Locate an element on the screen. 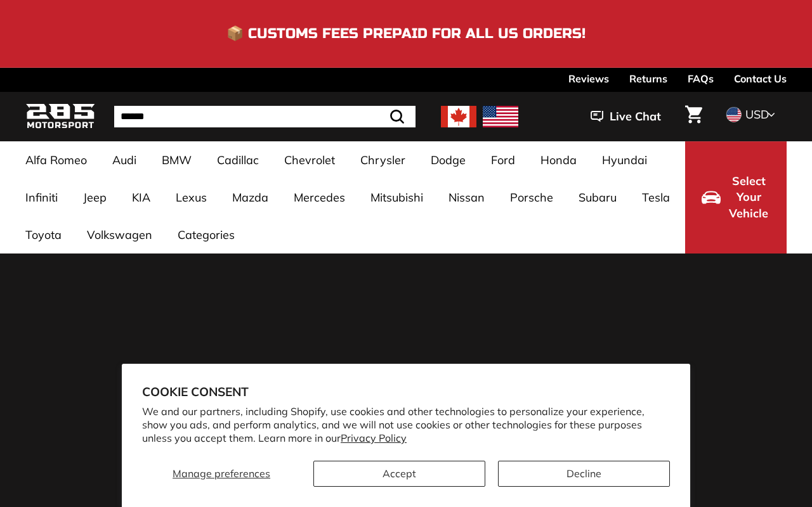 Image resolution: width=812 pixels, height=507 pixels. a: KIA is located at coordinates (141, 197).